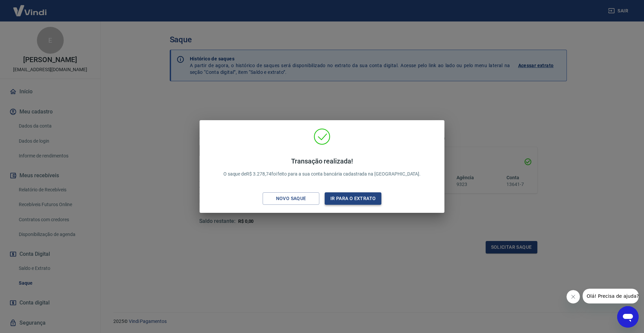 The image size is (644, 333). Describe the element at coordinates (291, 198) in the screenshot. I see `div: Novo saque` at that location.